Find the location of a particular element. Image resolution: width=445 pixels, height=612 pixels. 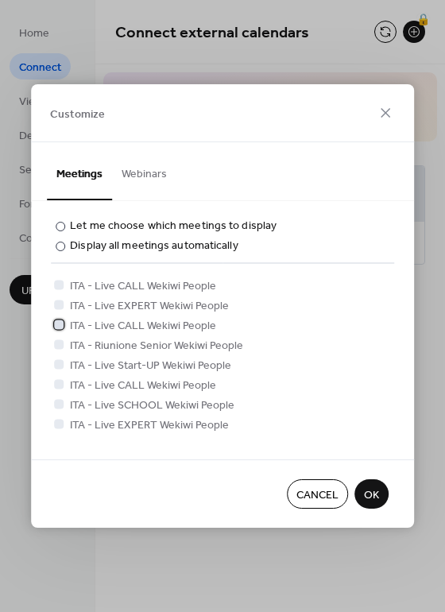

span: ITA - Riunione Senior Wekiwi People is located at coordinates (157, 346).